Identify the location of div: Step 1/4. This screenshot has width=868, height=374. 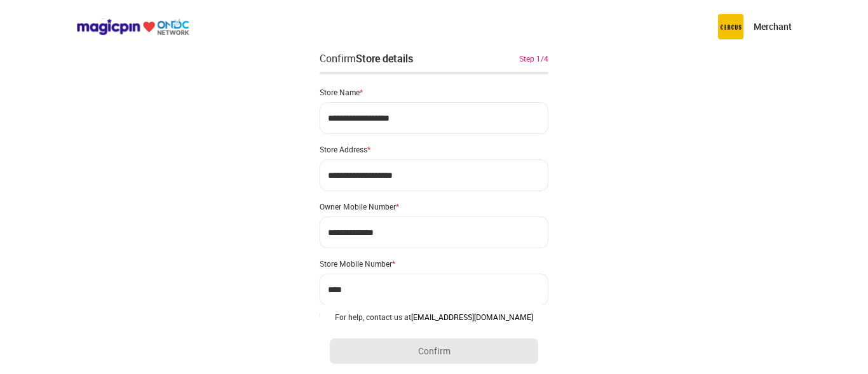
(534, 59).